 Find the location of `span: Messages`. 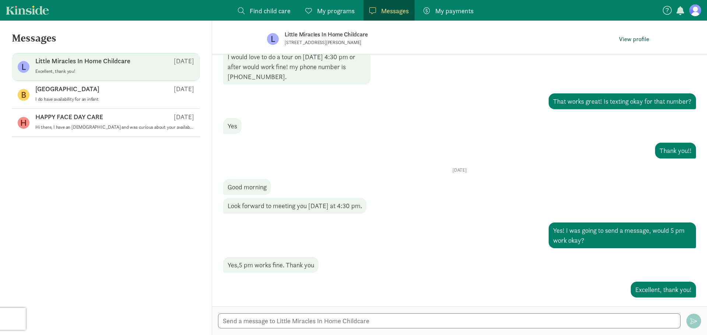

span: Messages is located at coordinates (395, 11).